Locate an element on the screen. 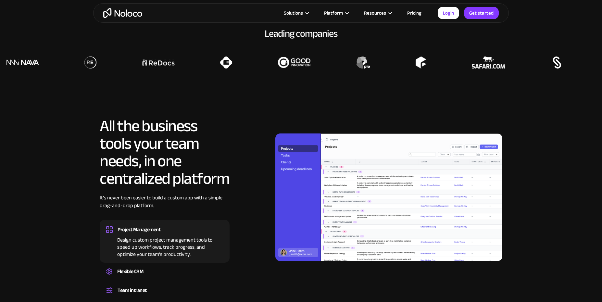 The height and width of the screenshot is (302, 602). div: It’s never been easier to build a custom app with a simple drag-and-drop platform. is located at coordinates (165, 206).